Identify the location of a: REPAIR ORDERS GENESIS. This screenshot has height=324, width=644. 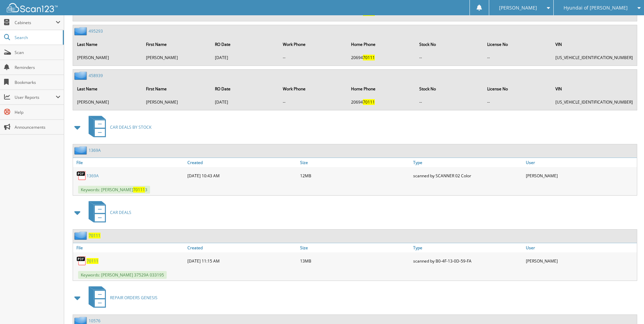
(121, 298).